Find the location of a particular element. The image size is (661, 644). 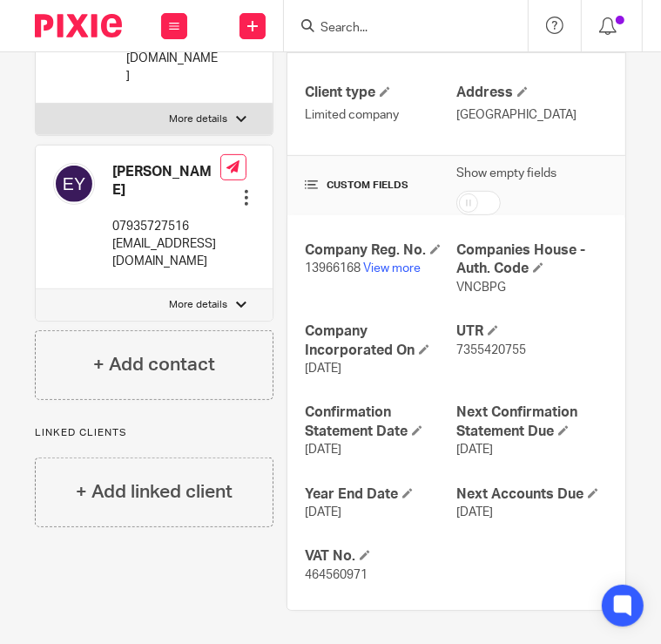

img: Pixie is located at coordinates (78, 25).